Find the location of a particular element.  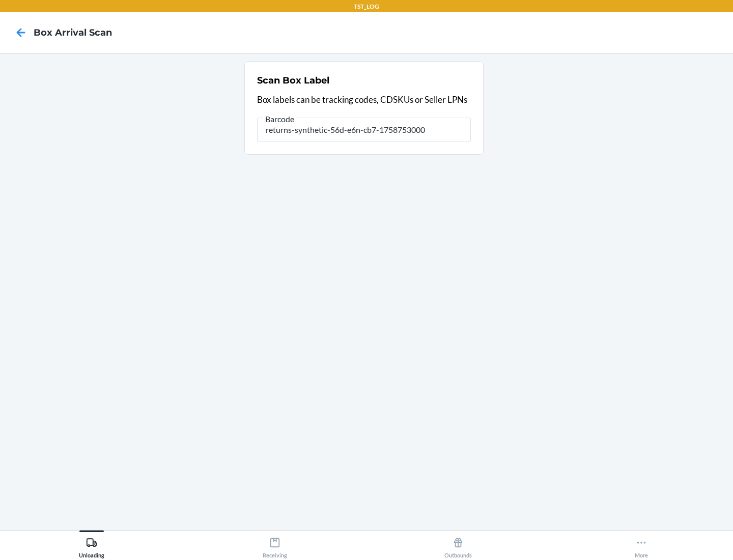

div: Outbounds is located at coordinates (458, 545).